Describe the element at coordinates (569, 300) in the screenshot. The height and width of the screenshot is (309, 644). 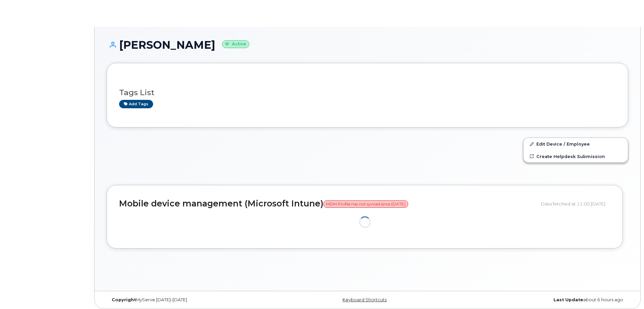
I see `strong: Last Update` at that location.